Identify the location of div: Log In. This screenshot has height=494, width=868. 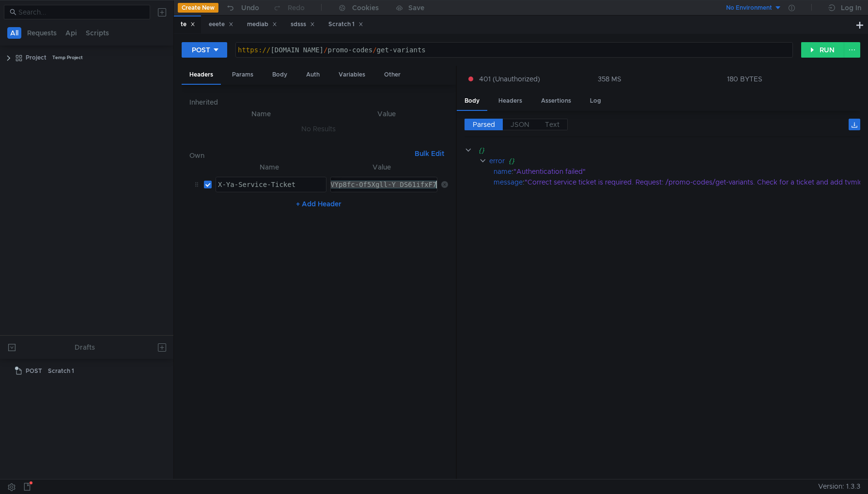
(851, 8).